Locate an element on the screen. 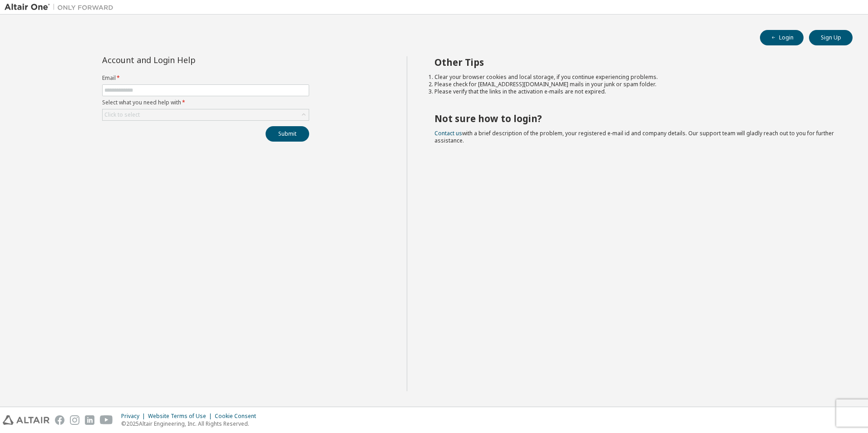 The image size is (868, 433). img: youtube.svg is located at coordinates (107, 420).